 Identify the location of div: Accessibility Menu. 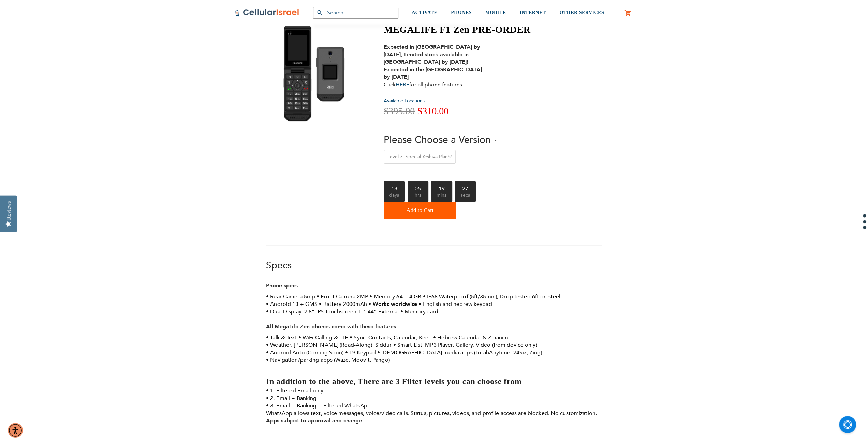
(16, 430).